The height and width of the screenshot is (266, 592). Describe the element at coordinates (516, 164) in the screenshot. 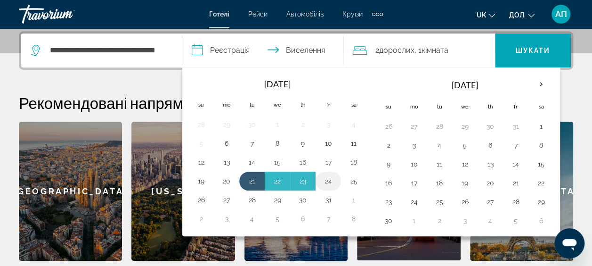

I see `button: Day 14` at that location.